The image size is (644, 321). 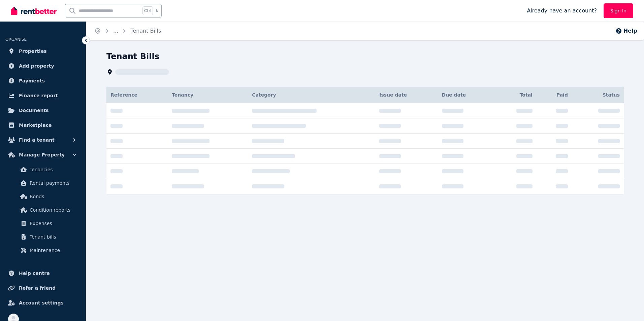 I want to click on h1: Tenant Bills, so click(x=133, y=57).